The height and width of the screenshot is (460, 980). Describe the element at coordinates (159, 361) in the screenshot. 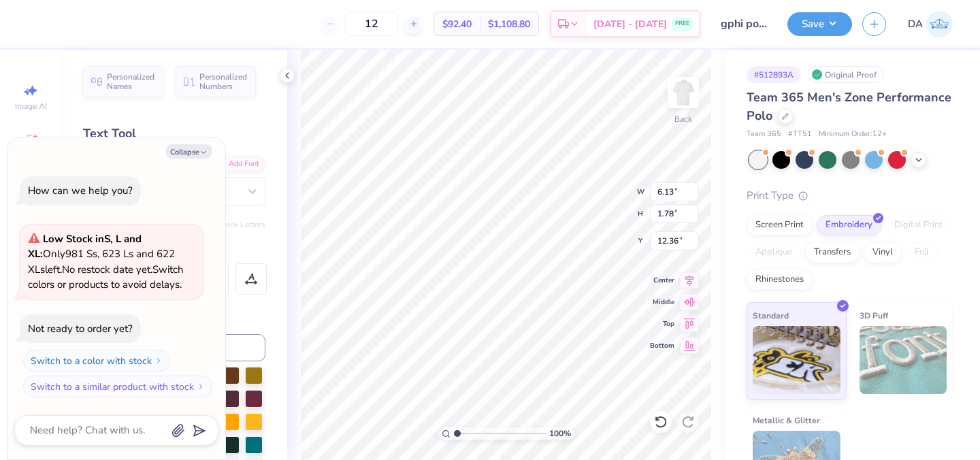

I see `img: Switch to a color with stock` at that location.